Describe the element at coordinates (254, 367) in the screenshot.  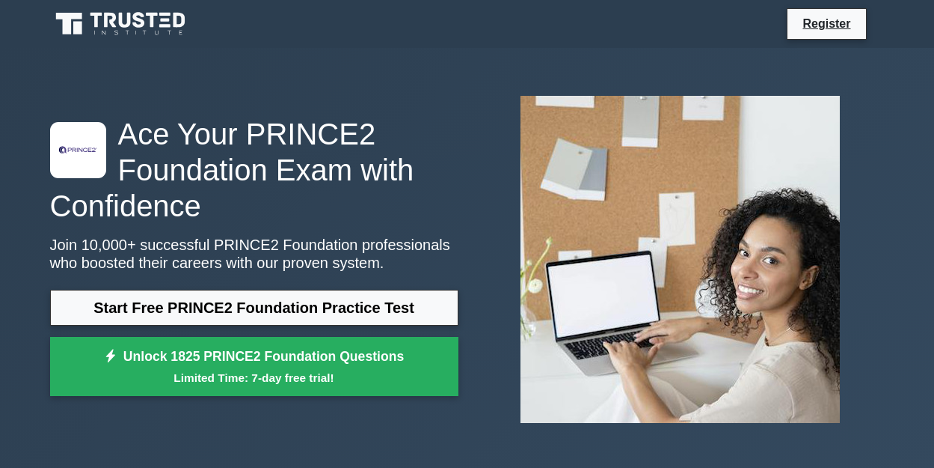
I see `a: Unlock 1825 PRINCE2 Foundation QuestionsLimited Time: 7-day free trial!` at that location.